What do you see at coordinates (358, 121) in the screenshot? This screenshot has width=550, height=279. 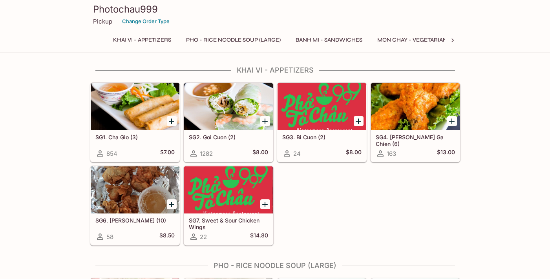 I see `button: Add SG3. Bi Cuon (2)` at bounding box center [358, 121].